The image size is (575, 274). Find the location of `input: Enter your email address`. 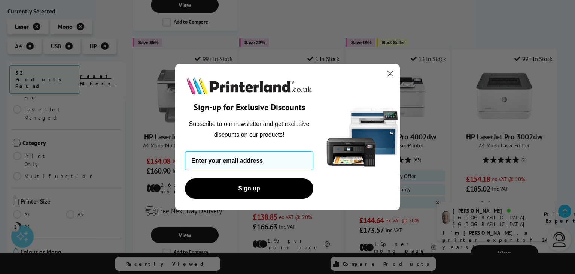

input: Enter your email address is located at coordinates (249, 161).